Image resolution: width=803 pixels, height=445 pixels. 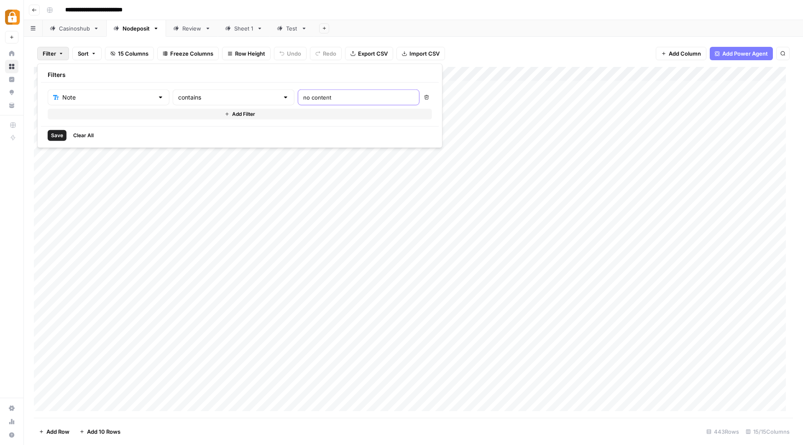 I want to click on button: Workspace: Adzz, so click(x=12, y=17).